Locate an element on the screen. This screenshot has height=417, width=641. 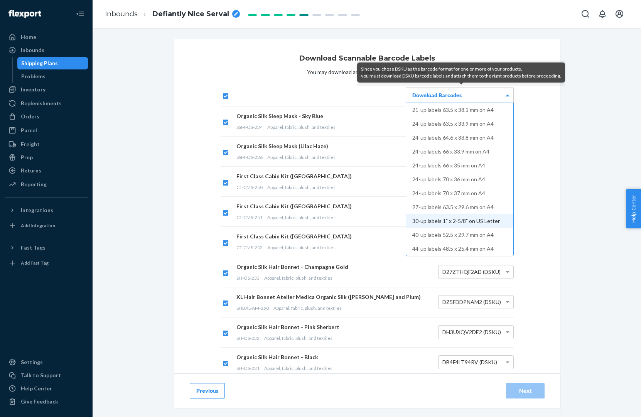
div: Settings is located at coordinates (32, 362).